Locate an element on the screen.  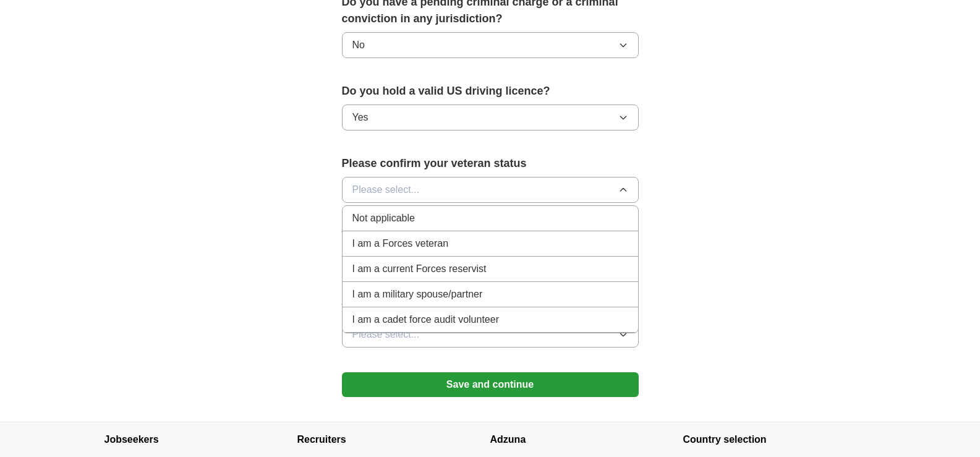
span: Yes is located at coordinates (361, 118).